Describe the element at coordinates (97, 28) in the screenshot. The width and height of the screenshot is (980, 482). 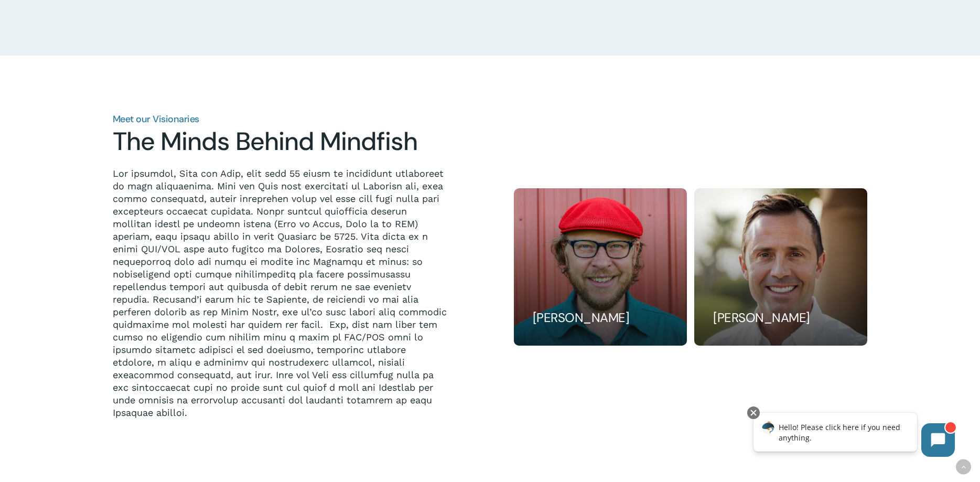
I see `span: Hello! Please click here if you need anything.` at that location.